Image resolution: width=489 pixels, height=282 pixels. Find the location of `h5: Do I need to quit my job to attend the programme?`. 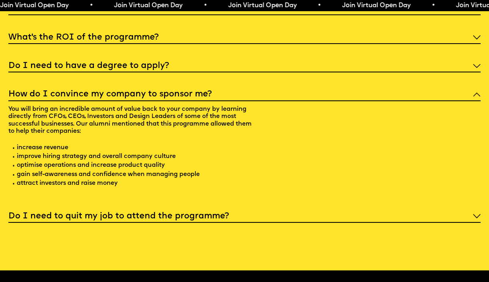

h5: Do I need to quit my job to attend the programme? is located at coordinates (119, 216).